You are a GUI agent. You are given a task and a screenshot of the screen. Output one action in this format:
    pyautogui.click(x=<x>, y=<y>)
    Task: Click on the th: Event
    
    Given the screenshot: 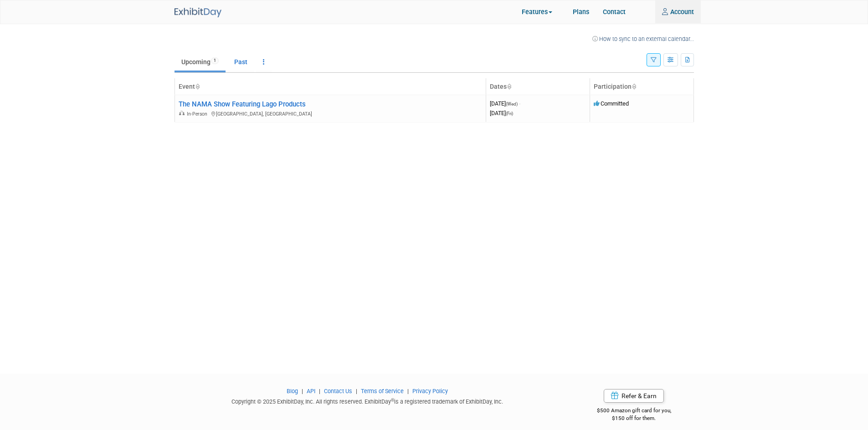 What is the action you would take?
    pyautogui.click(x=330, y=86)
    